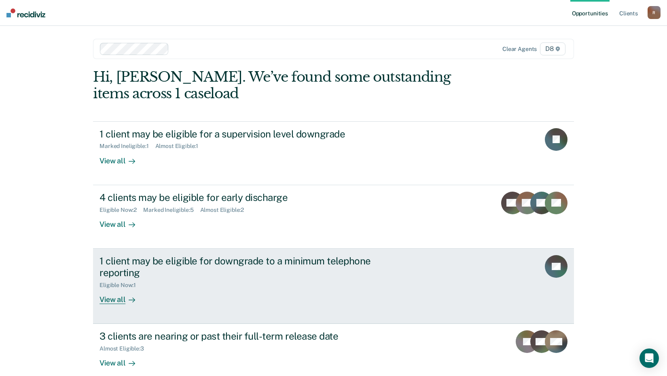 The image size is (667, 376). What do you see at coordinates (127, 146) in the screenshot?
I see `div: Marked Ineligible : 1` at bounding box center [127, 146].